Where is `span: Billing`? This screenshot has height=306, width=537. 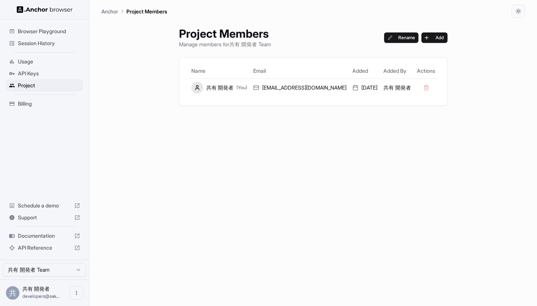
span: Billing is located at coordinates (49, 104).